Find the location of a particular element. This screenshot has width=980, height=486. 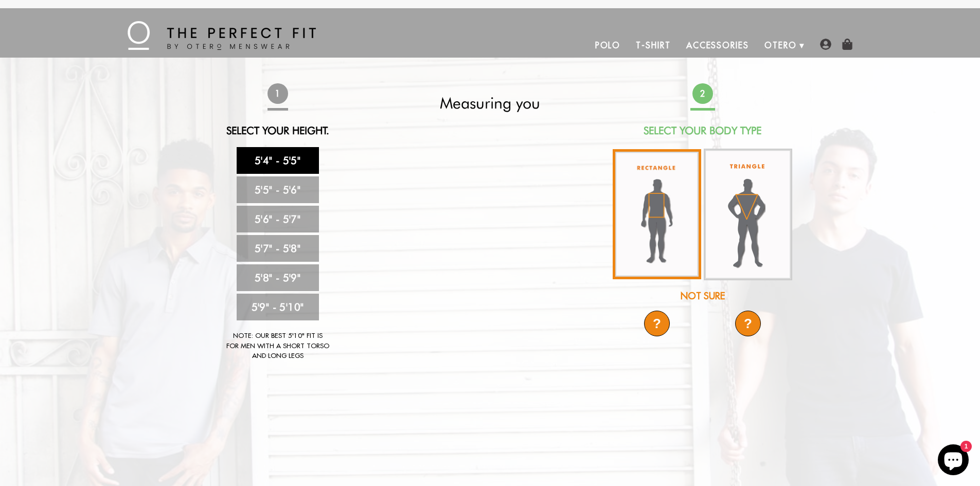

a: 5'9" - 5'10" is located at coordinates (278, 307).